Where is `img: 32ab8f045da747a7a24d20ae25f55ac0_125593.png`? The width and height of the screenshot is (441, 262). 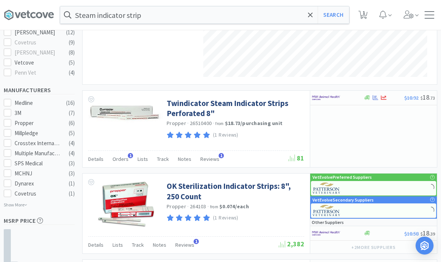 img: 32ab8f045da747a7a24d20ae25f55ac0_125593.png is located at coordinates (126, 205).